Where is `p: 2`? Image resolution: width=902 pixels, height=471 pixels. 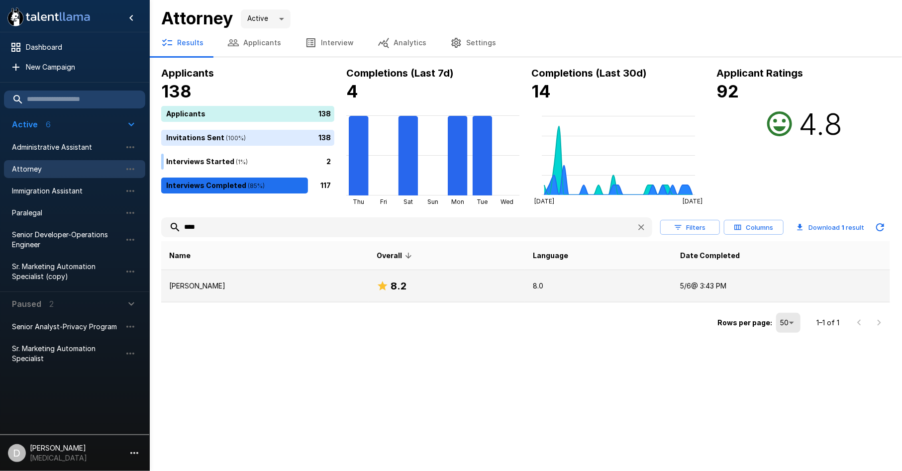 p: 2 is located at coordinates (328, 161).